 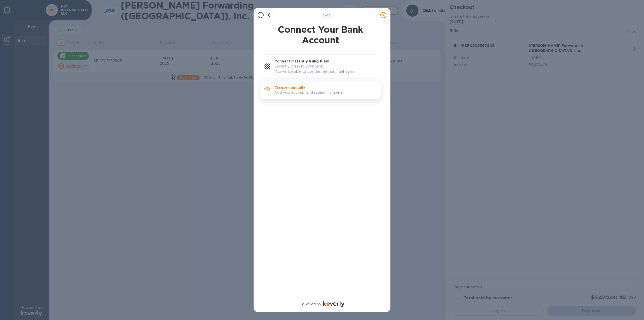 I want to click on span: 1, so click(x=324, y=15).